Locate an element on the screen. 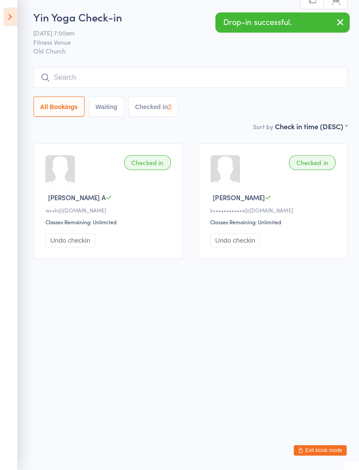 The image size is (359, 470). div: Check in time (DESC) is located at coordinates (309, 128).